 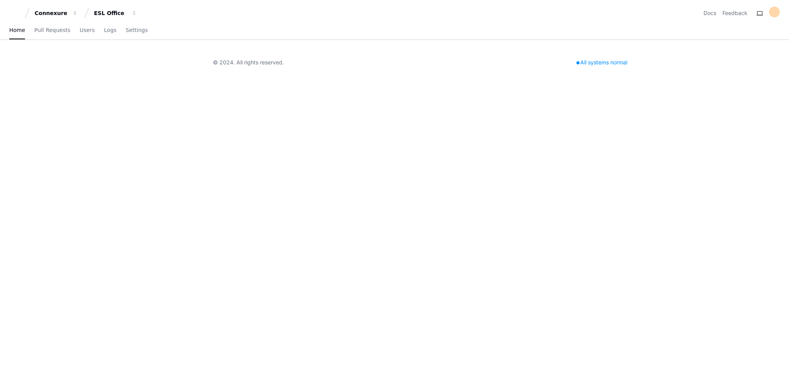 What do you see at coordinates (136, 30) in the screenshot?
I see `span: Settings` at bounding box center [136, 30].